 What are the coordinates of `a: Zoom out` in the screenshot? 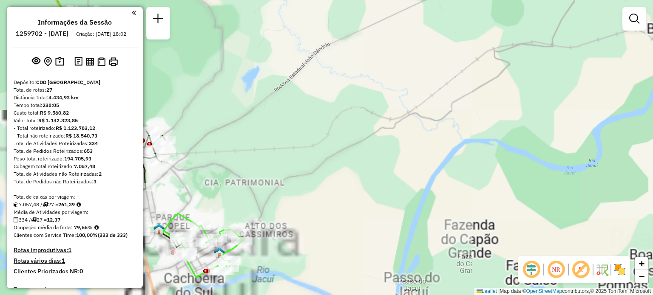 It's located at (641, 277).